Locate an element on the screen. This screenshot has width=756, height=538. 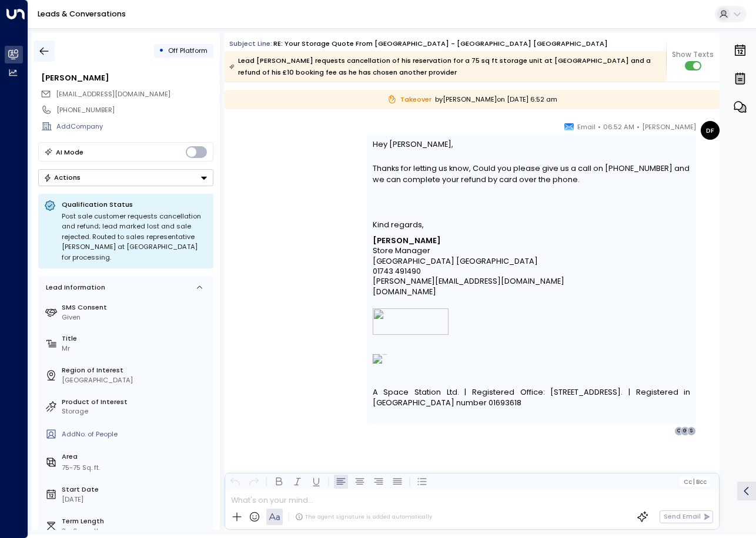
span: Cc Bcc is located at coordinates (694, 482).